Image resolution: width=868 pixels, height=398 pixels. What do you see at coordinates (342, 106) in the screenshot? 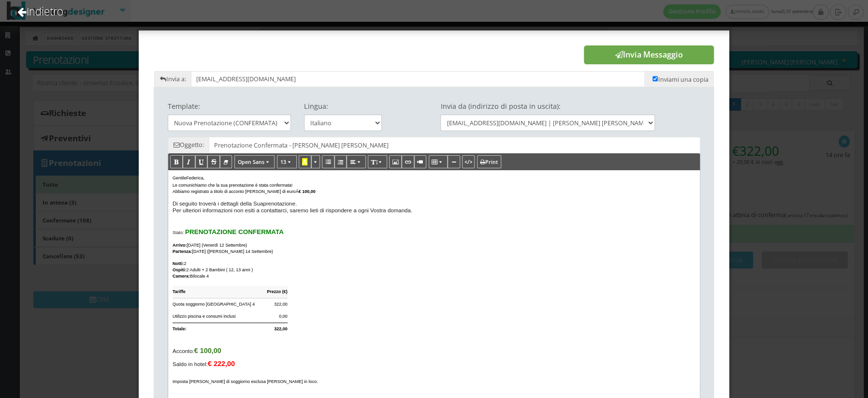
I see `h4: Lingua:` at bounding box center [342, 106].